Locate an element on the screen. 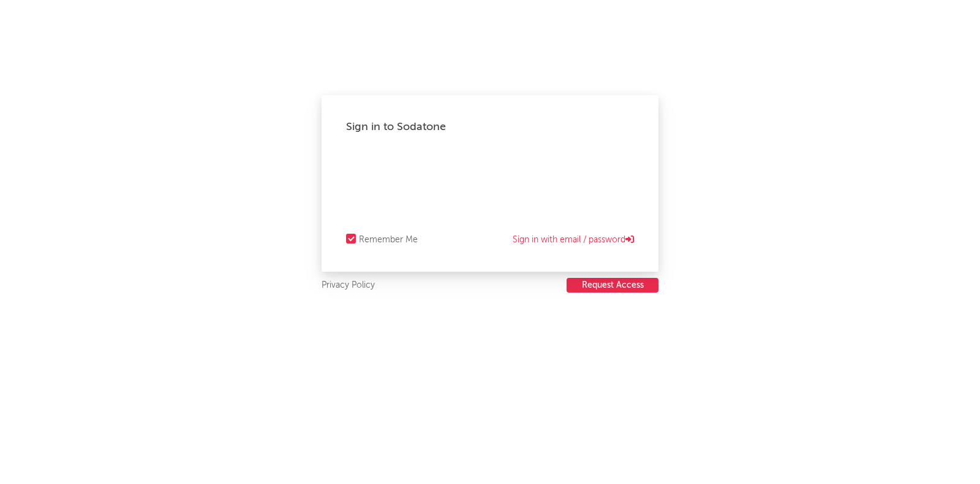 This screenshot has width=980, height=484. div: Remember Me is located at coordinates (389, 240).